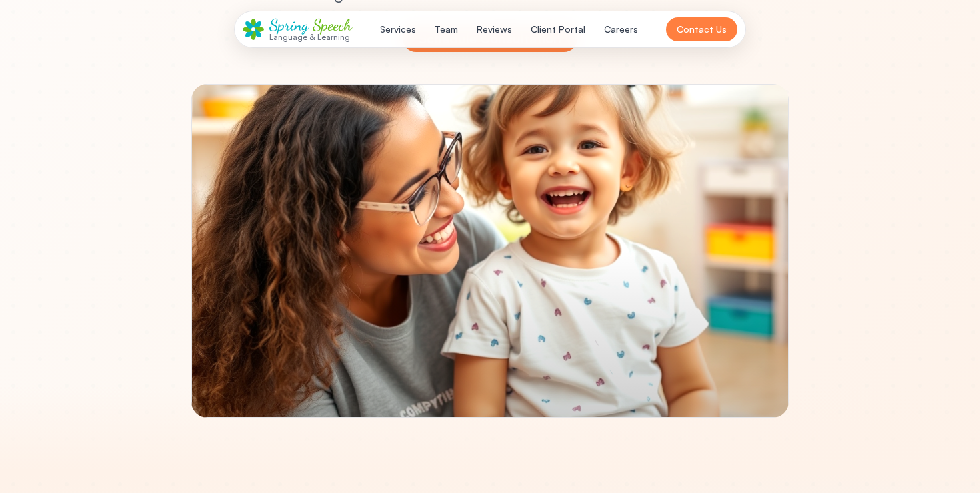 This screenshot has width=980, height=493. What do you see at coordinates (311, 36) in the screenshot?
I see `div: Language & Learning` at bounding box center [311, 36].